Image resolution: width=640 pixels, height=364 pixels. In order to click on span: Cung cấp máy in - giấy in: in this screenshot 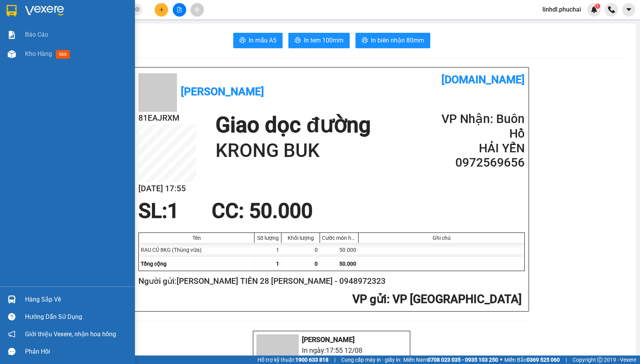, I will do `click(371, 360)`.